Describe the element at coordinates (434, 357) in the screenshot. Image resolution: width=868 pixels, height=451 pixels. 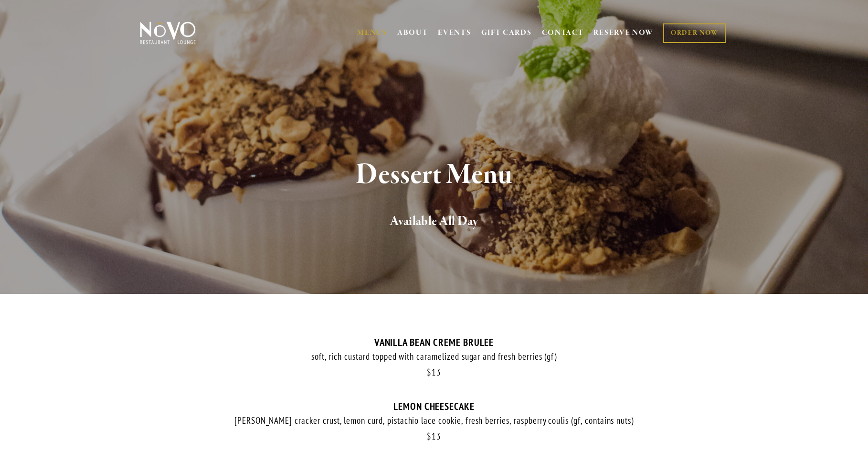
I see `div: soft, rich custard topped with caramelized sugar and fresh berries (gf)` at that location.